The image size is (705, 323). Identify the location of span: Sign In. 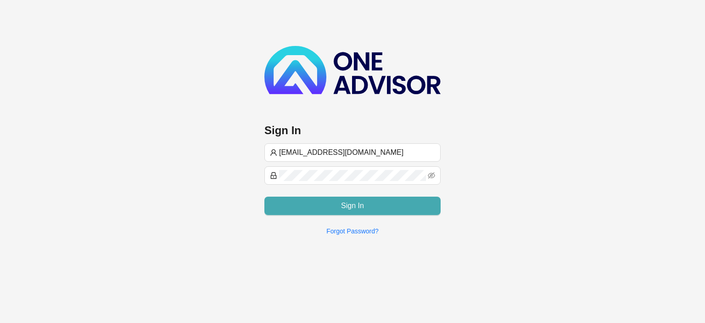
(352, 206).